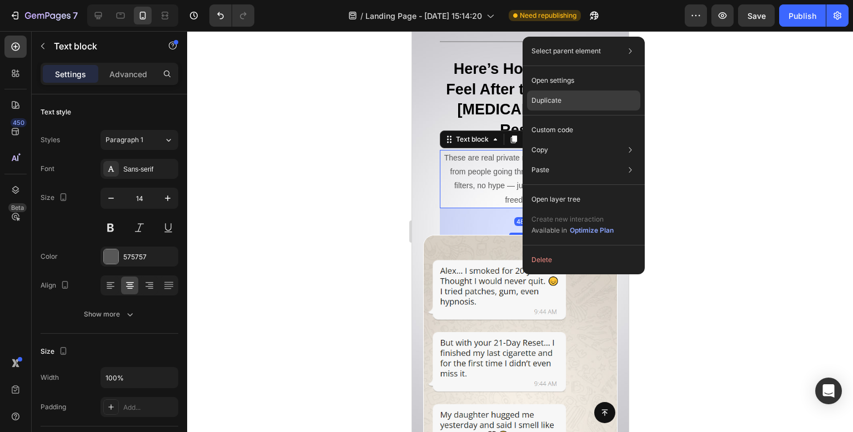 This screenshot has width=853, height=432. I want to click on div: Styles, so click(50, 140).